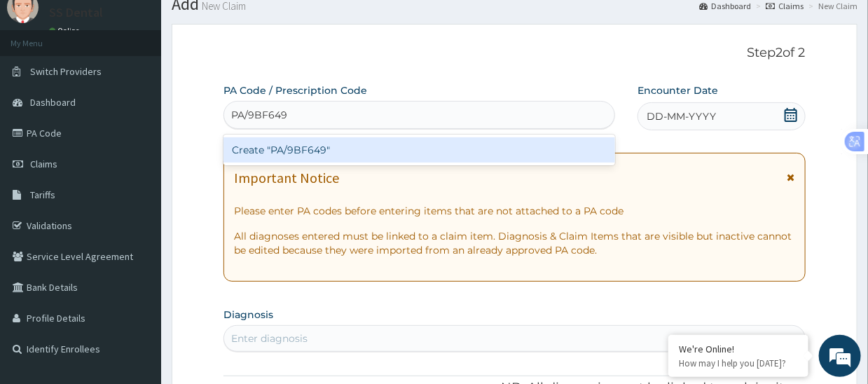 The image size is (868, 384). Describe the element at coordinates (248, 315) in the screenshot. I see `label: Diagnosis` at that location.